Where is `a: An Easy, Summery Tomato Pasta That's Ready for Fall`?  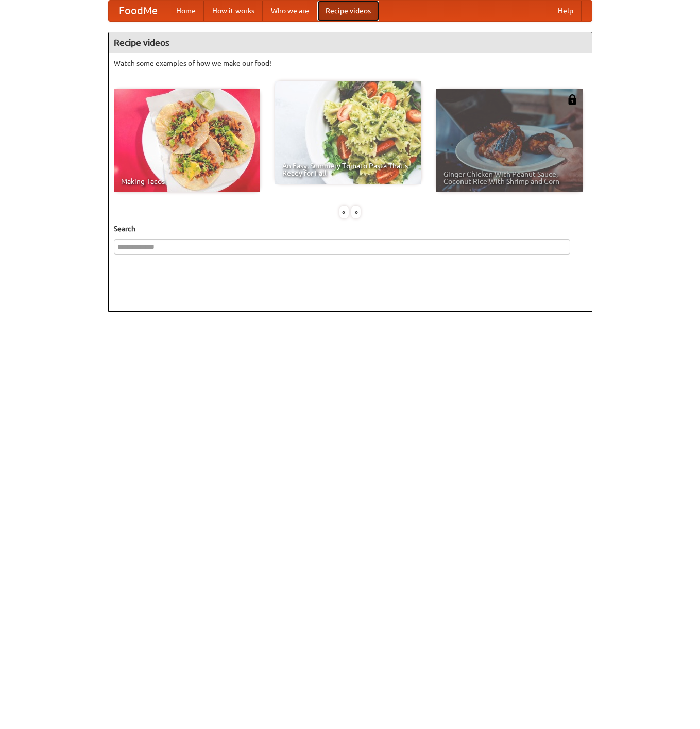 a: An Easy, Summery Tomato Pasta That's Ready for Fall is located at coordinates (348, 132).